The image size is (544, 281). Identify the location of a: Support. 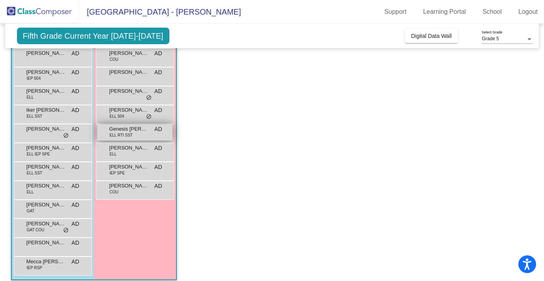
(395, 12).